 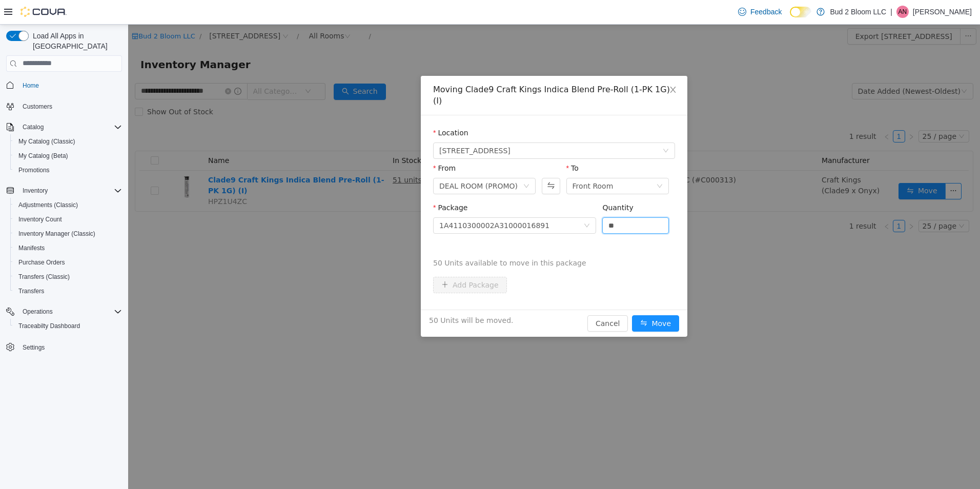 What do you see at coordinates (43, 155) in the screenshot?
I see `a: My Catalog (Beta)` at bounding box center [43, 155].